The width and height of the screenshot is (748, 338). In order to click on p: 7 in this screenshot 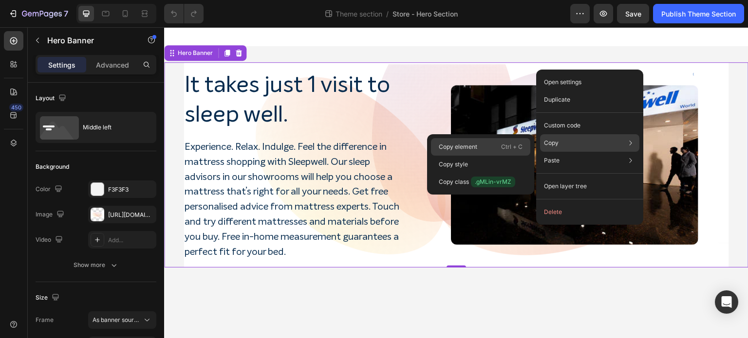, I will do `click(66, 14)`.